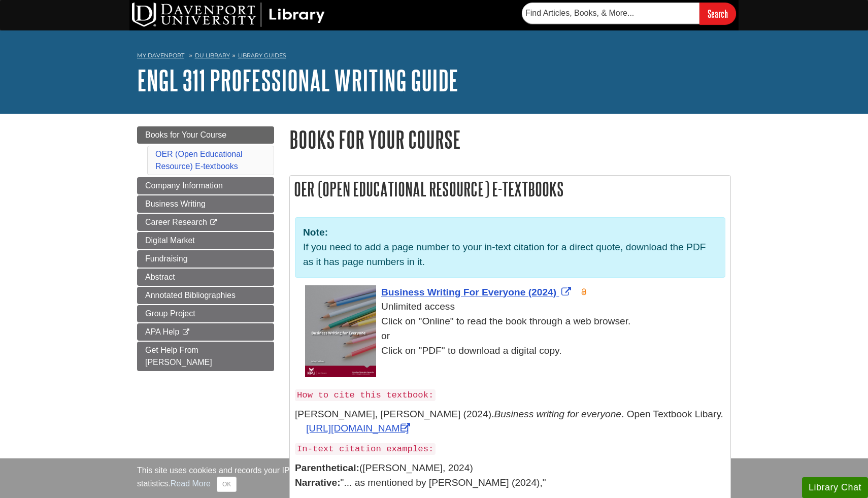 The width and height of the screenshot is (868, 498). Describe the element at coordinates (227, 484) in the screenshot. I see `button: Close` at that location.